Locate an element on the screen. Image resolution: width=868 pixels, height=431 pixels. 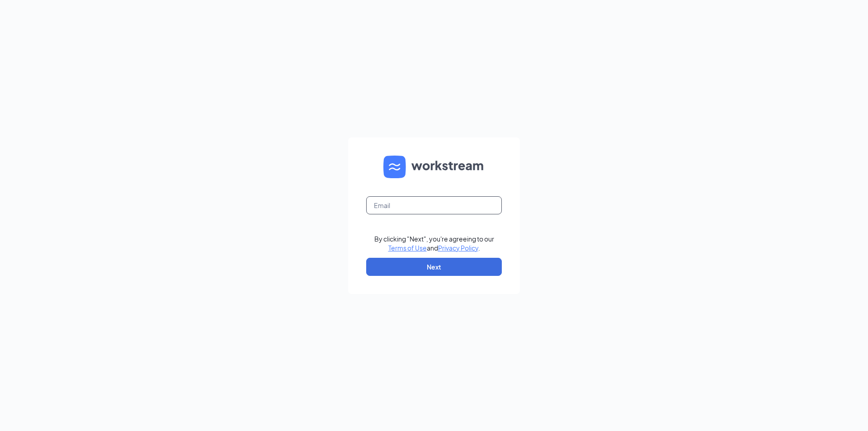
div: By clicking "Next", you're agreeing to our and . is located at coordinates (434, 243).